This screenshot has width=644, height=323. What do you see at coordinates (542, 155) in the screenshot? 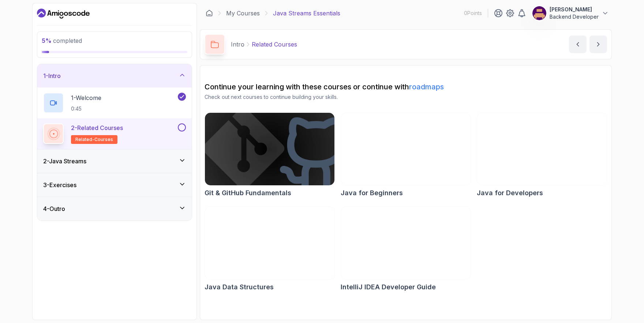
I see `a: Java for Developers cardJava for Developers` at bounding box center [542, 155].